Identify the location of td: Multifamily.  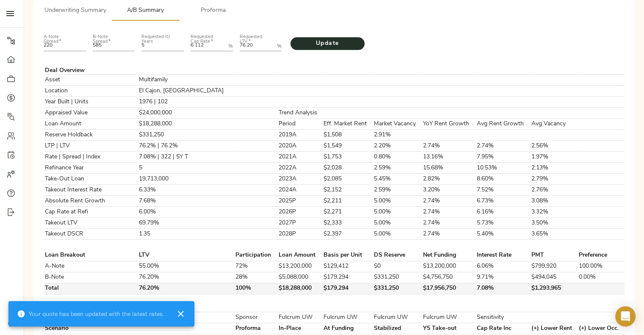
(186, 80).